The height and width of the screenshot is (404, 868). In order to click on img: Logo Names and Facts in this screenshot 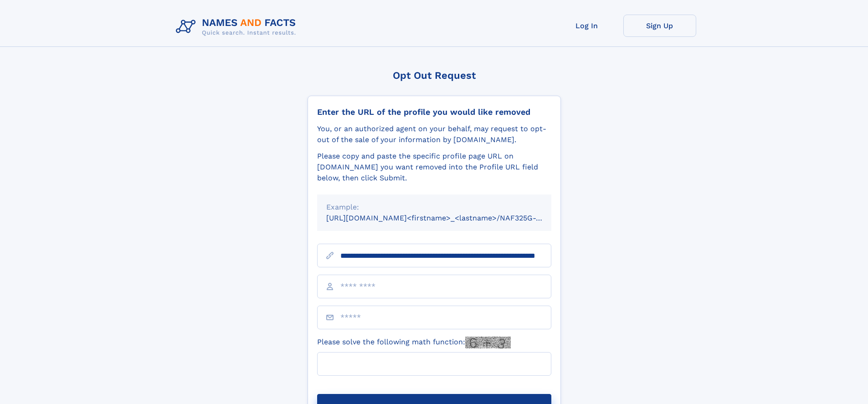, I will do `click(238, 27)`.